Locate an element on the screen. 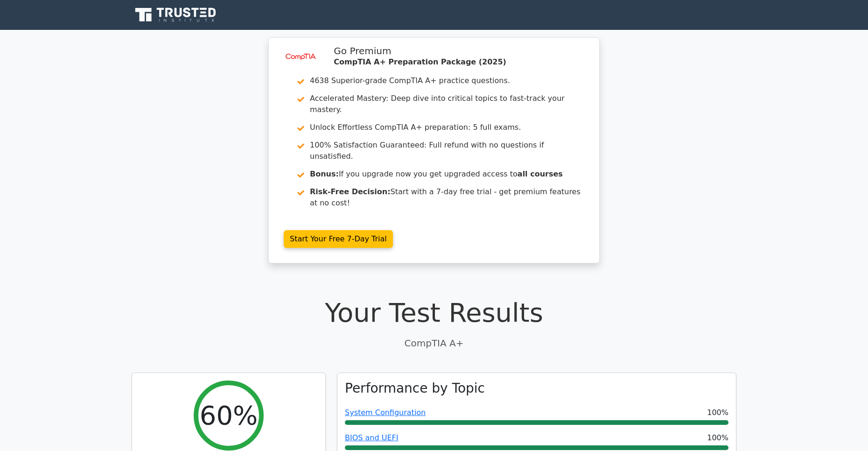 Image resolution: width=868 pixels, height=451 pixels. a: Start Your Free 7-Day Trial is located at coordinates (338, 239).